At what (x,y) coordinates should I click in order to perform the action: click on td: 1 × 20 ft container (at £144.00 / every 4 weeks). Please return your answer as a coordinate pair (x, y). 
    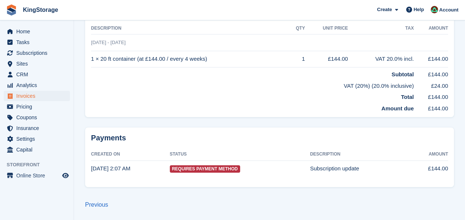
    Looking at the image, I should click on (190, 59).